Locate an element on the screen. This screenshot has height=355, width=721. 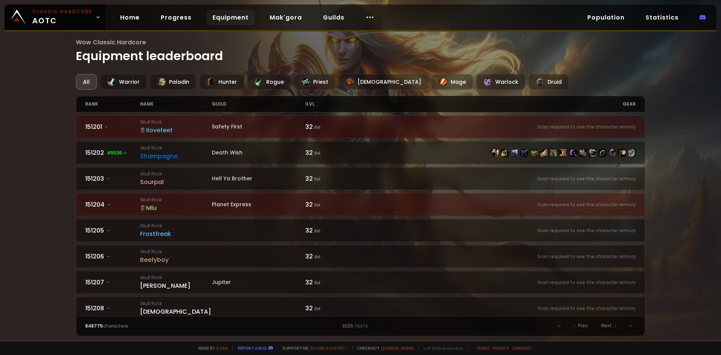
img: item-11981 is located at coordinates (593, 153).